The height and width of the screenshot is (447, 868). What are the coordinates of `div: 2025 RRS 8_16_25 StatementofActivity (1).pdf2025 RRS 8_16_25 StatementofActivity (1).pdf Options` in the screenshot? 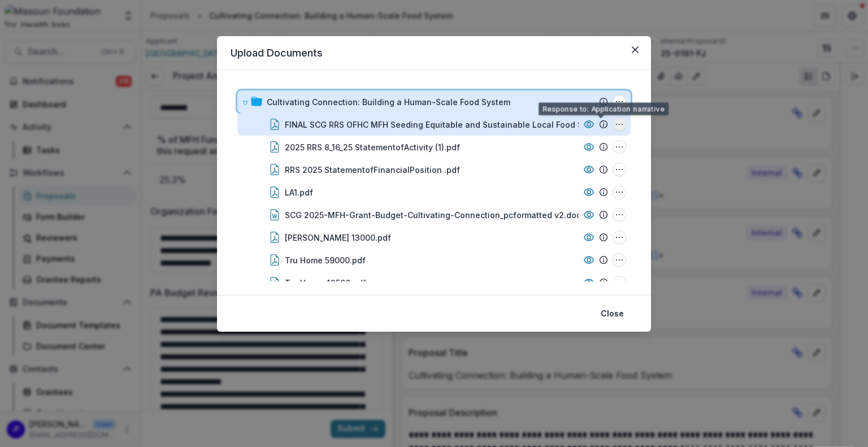 It's located at (434, 147).